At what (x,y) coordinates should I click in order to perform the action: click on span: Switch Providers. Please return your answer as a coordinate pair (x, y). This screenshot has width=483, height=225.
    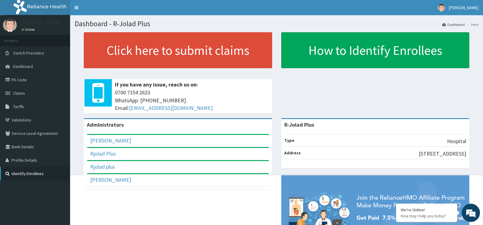
    Looking at the image, I should click on (29, 53).